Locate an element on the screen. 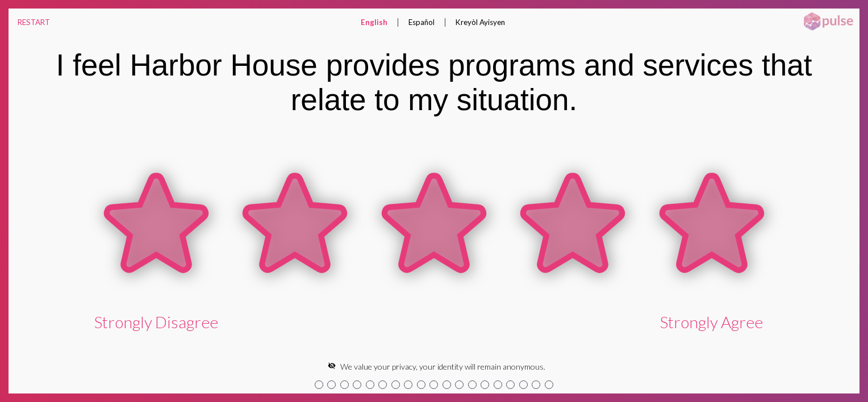 The image size is (868, 402). button: Kreyòl Ayisyen is located at coordinates (480, 22).